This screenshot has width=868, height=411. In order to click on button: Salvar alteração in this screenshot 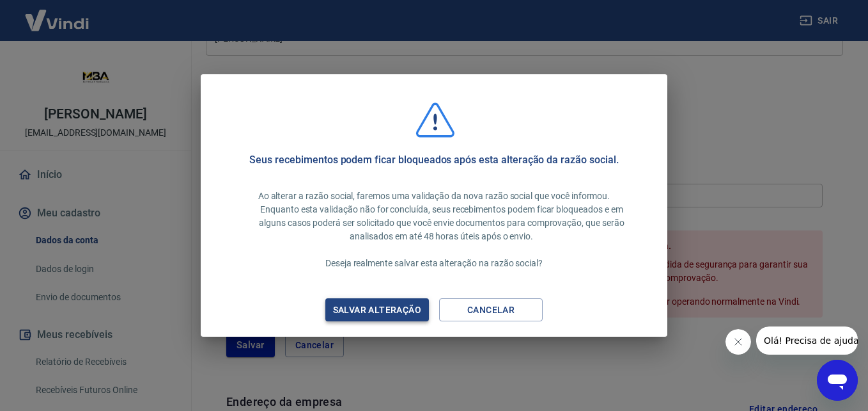, I will do `click(377, 310)`.